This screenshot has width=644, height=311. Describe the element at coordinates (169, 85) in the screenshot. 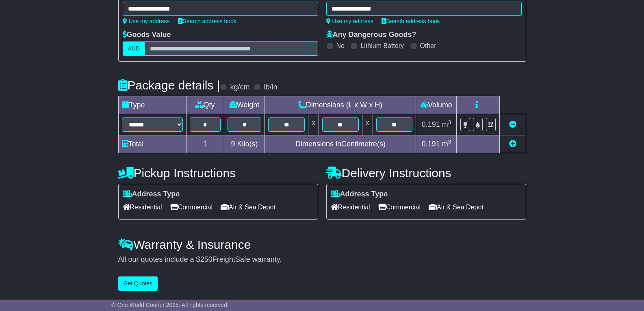

I see `h4: Package details |` at that location.